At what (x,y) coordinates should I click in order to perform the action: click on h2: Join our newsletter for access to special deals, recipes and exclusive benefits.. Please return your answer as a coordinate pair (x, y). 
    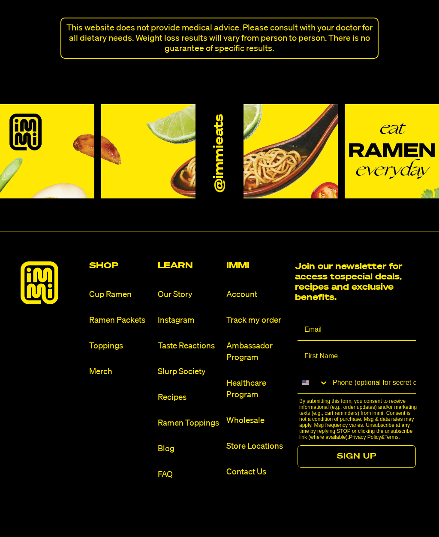
    Looking at the image, I should click on (356, 282).